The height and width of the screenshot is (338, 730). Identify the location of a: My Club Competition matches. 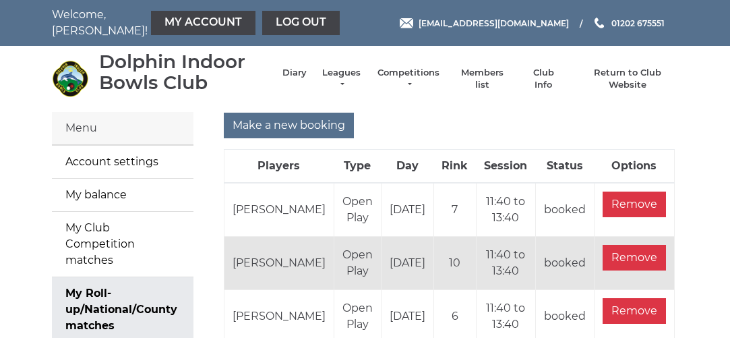
(123, 244).